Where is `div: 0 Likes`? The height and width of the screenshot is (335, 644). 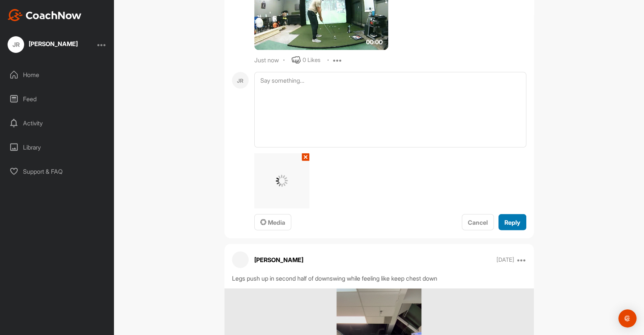 div: 0 Likes is located at coordinates (311, 60).